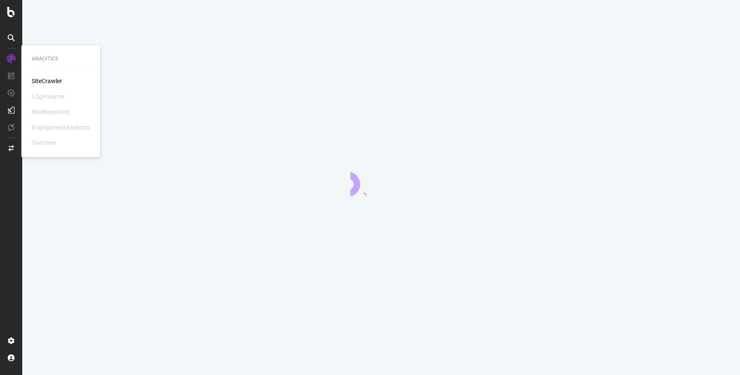 This screenshot has width=740, height=375. What do you see at coordinates (48, 96) in the screenshot?
I see `a: LogAnalyzer` at bounding box center [48, 96].